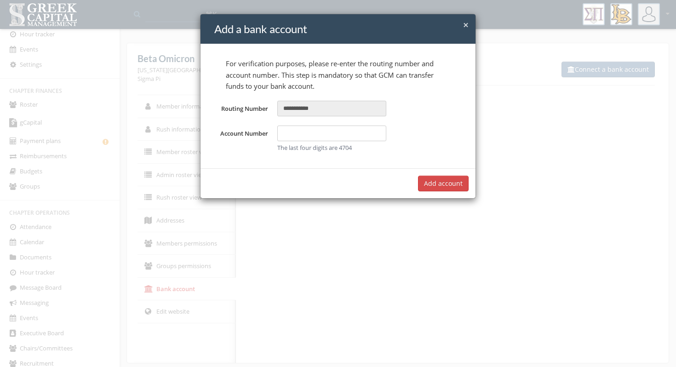 This screenshot has height=367, width=676. What do you see at coordinates (338, 74) in the screenshot?
I see `p: For verification purposes, please re-enter the routing number and account number. This step is ma...` at bounding box center [338, 74].